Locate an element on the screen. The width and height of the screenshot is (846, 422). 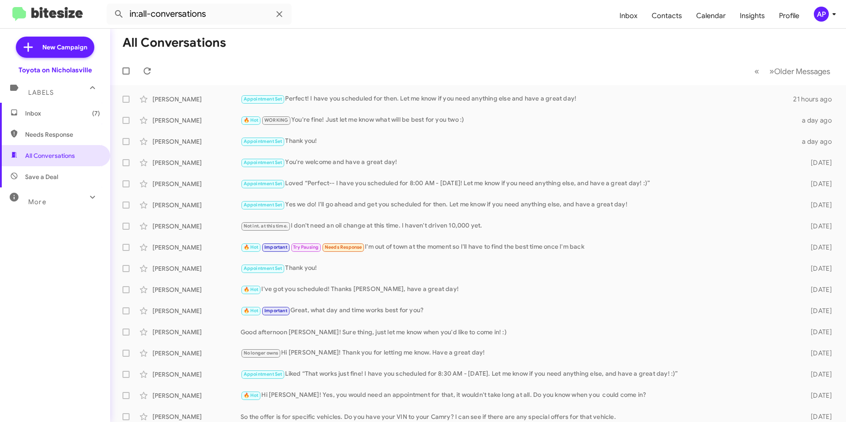
span: WORKING is located at coordinates (276, 120).